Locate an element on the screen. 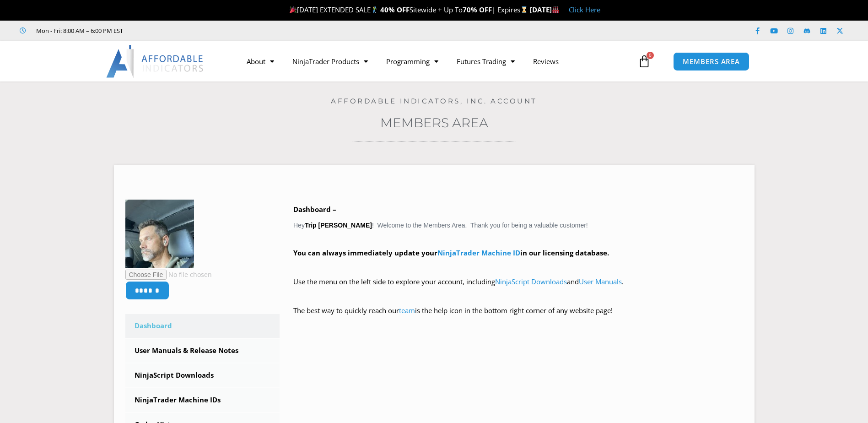 This screenshot has height=423, width=868. a: Futures Trading is located at coordinates (486, 61).